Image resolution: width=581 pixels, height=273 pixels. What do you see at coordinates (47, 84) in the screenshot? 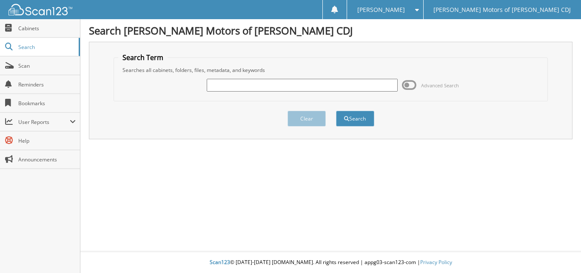
I see `span: Reminders` at bounding box center [47, 84].